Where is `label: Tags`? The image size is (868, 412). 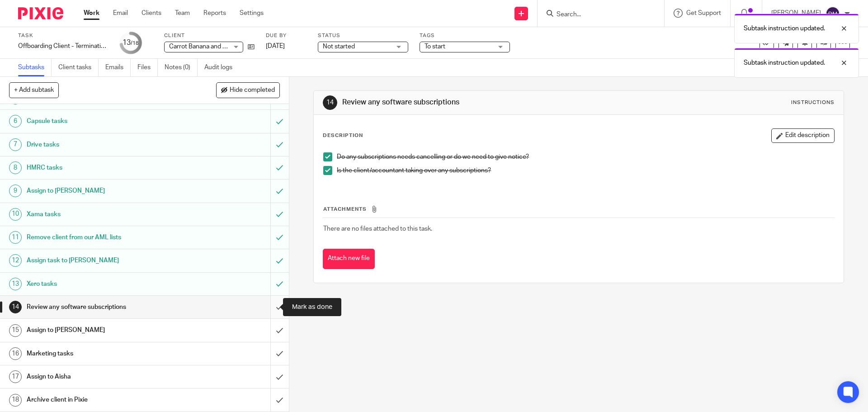 label: Tags is located at coordinates (465, 36).